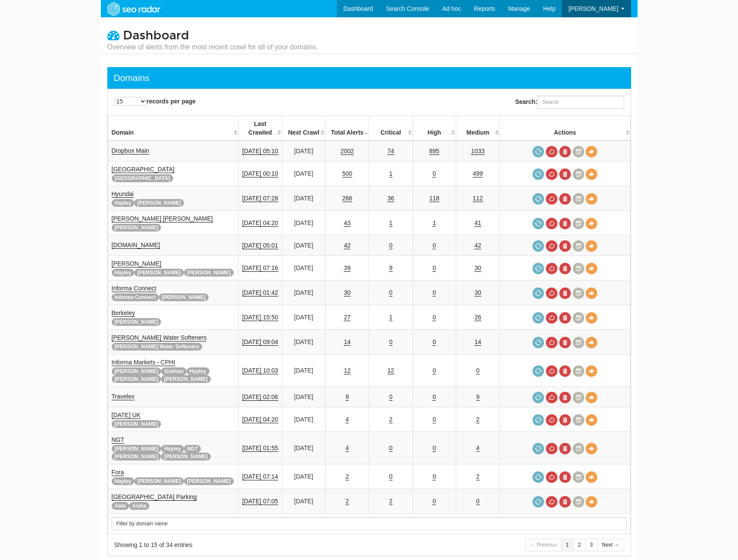 The width and height of the screenshot is (738, 560). Describe the element at coordinates (567, 545) in the screenshot. I see `a: 1` at that location.